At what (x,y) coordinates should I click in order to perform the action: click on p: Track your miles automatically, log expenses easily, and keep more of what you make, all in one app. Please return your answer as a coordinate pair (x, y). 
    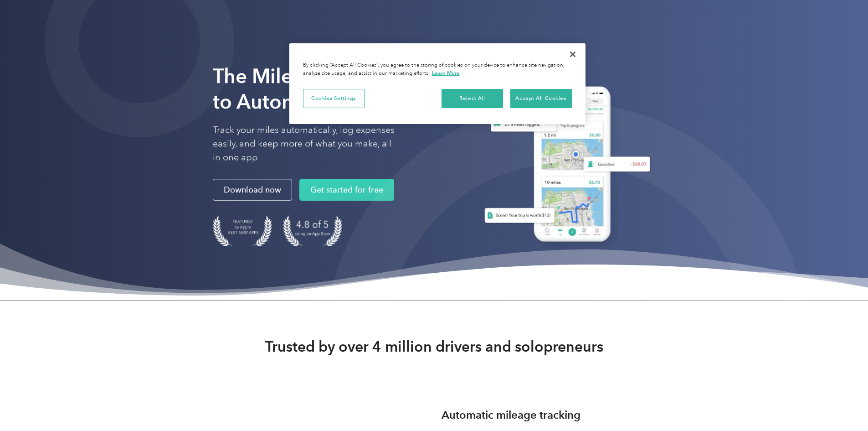
    Looking at the image, I should click on (304, 143).